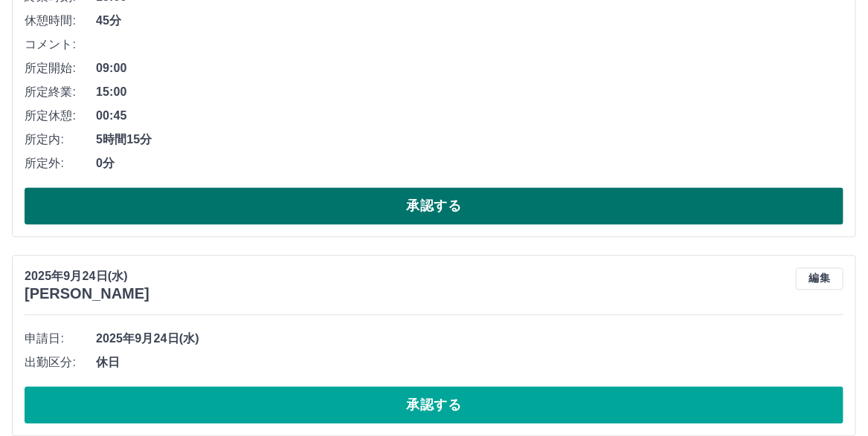 Image resolution: width=868 pixels, height=436 pixels. I want to click on span: 5時間15分, so click(469, 140).